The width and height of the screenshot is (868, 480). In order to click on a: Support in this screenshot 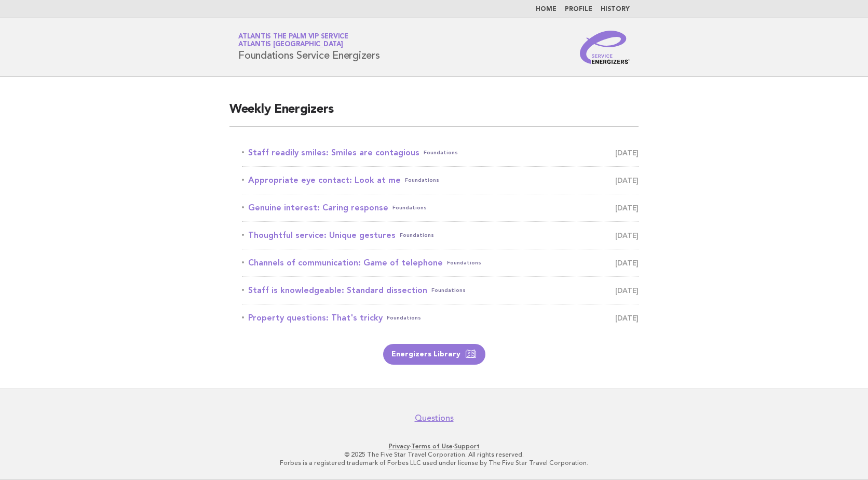, I will do `click(467, 446)`.